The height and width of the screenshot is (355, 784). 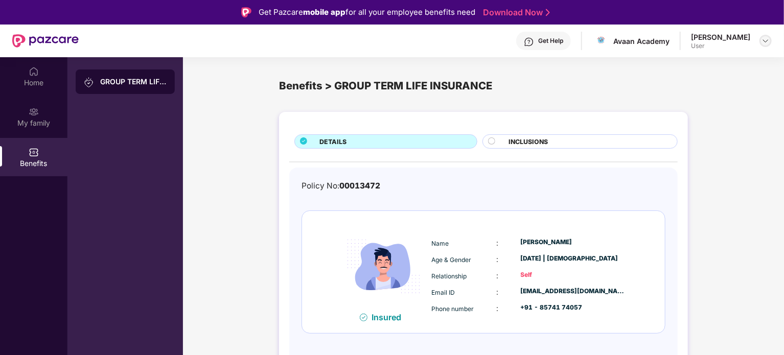 I want to click on div: Benefits > GROUP TERM LIFE INSURANCE, so click(x=484, y=86).